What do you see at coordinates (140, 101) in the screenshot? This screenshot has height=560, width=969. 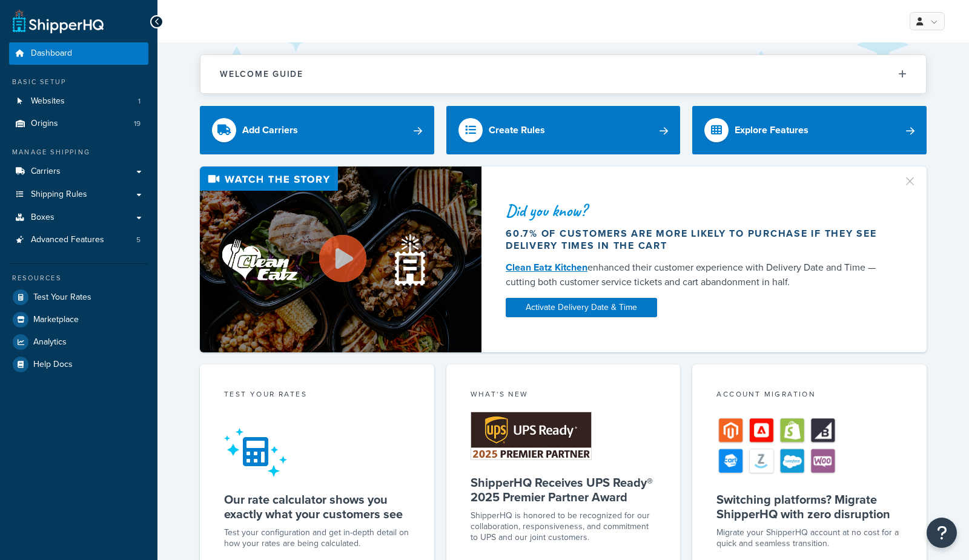 I see `span: 1` at bounding box center [140, 101].